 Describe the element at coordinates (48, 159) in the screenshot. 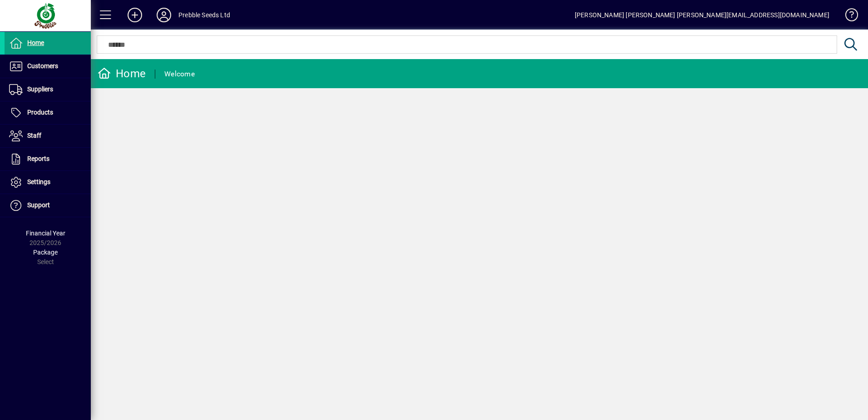

I see `a: Reports` at that location.